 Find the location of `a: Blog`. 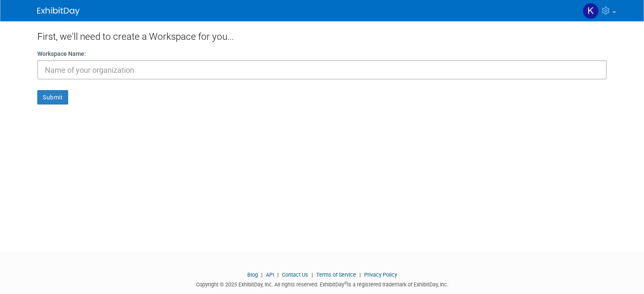

a: Blog is located at coordinates (252, 275).